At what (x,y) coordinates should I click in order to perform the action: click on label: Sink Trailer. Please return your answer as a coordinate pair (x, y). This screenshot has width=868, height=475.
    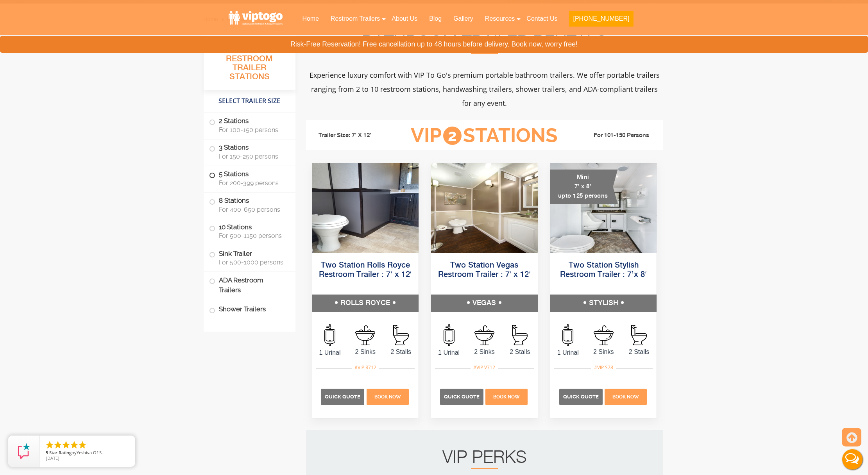
    Looking at the image, I should click on (249, 257).